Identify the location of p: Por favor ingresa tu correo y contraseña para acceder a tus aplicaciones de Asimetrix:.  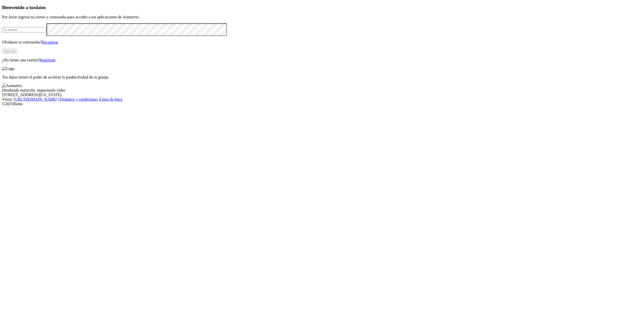
(322, 17).